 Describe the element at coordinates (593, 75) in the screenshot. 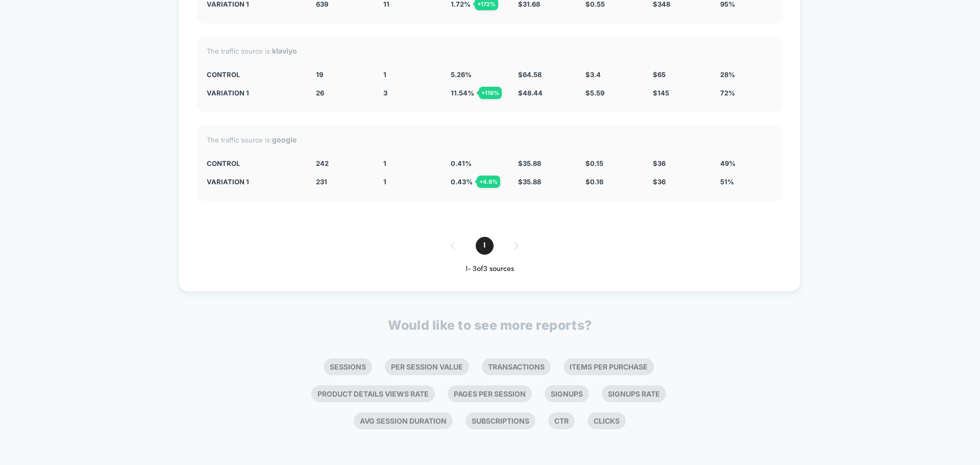

I see `span: $ 3.4` at that location.